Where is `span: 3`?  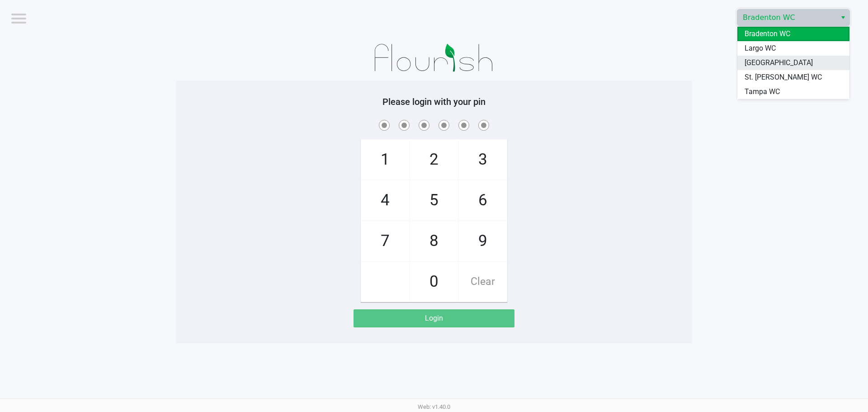
span: 3 is located at coordinates (482, 160).